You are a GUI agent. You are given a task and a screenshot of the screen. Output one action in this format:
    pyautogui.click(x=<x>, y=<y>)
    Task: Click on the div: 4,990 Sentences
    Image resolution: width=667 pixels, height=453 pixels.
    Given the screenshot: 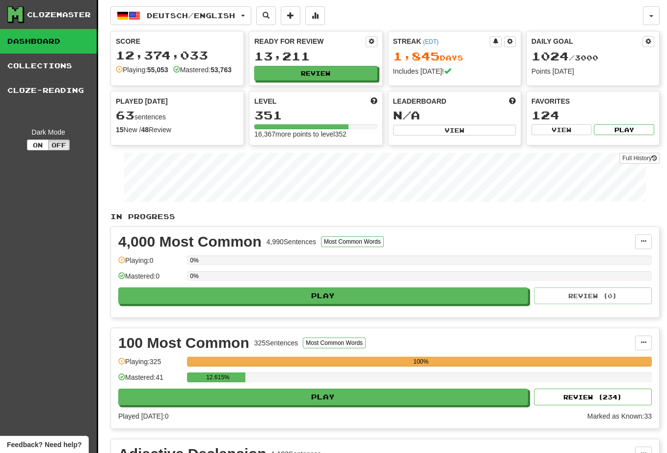 What is the action you would take?
    pyautogui.click(x=291, y=241)
    